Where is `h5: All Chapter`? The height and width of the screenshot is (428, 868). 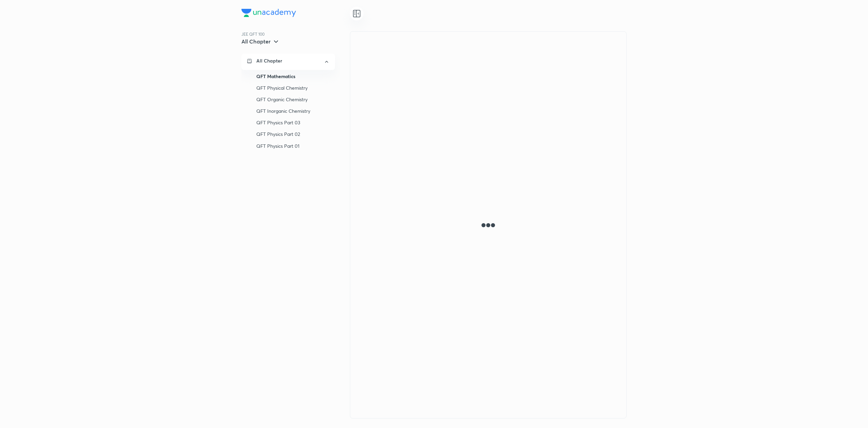
h5: All Chapter is located at coordinates (256, 41).